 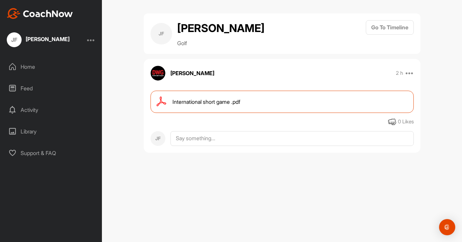 I want to click on div: Home, so click(x=51, y=67).